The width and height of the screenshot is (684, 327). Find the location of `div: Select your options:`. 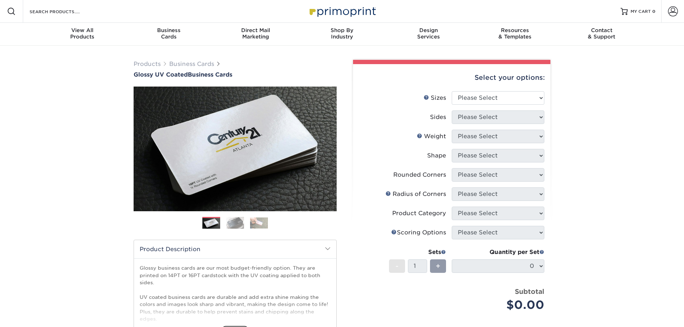

div: Select your options: is located at coordinates (452, 78).